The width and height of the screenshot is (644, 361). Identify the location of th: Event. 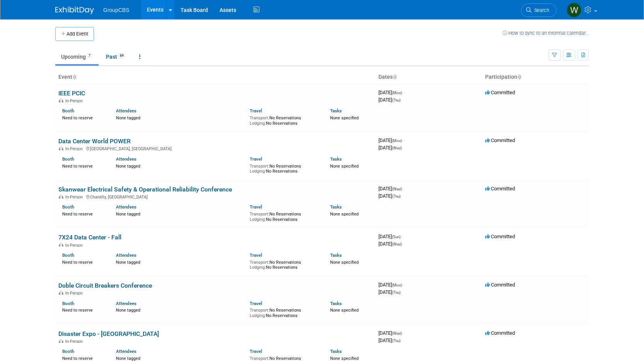
(215, 77).